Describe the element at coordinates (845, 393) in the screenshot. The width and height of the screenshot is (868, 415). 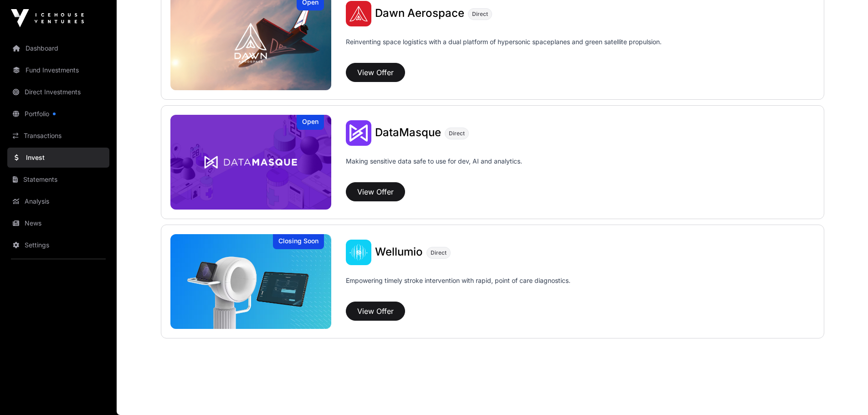
I see `div: Chat Widget` at that location.